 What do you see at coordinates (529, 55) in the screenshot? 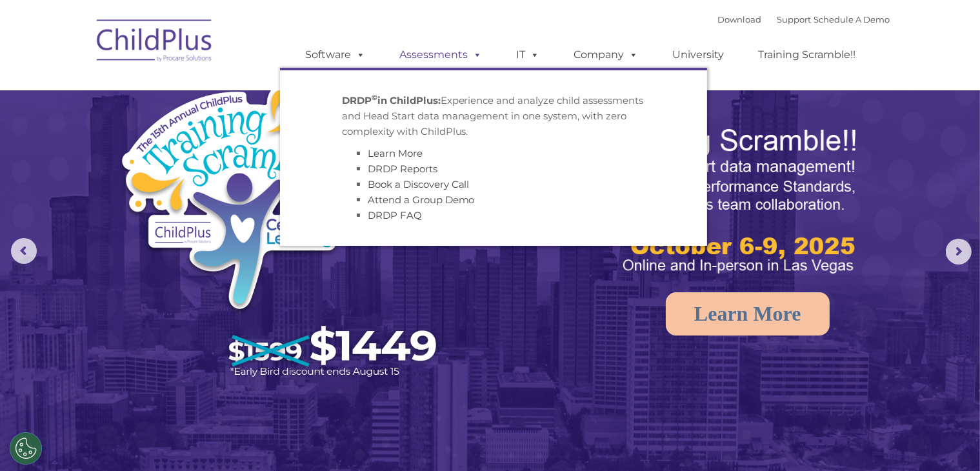
I see `a: IT` at bounding box center [529, 55].